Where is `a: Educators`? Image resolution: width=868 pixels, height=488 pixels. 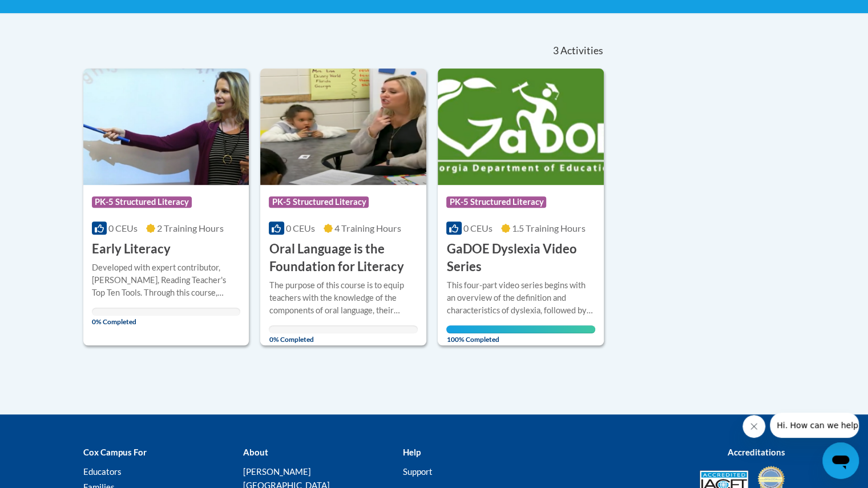
a: Educators is located at coordinates (102, 472).